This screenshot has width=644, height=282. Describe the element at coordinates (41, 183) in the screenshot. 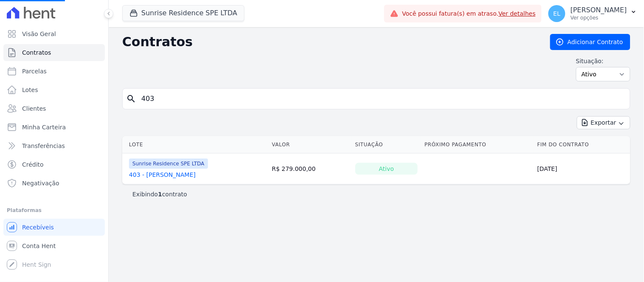

I see `span: Negativação` at that location.